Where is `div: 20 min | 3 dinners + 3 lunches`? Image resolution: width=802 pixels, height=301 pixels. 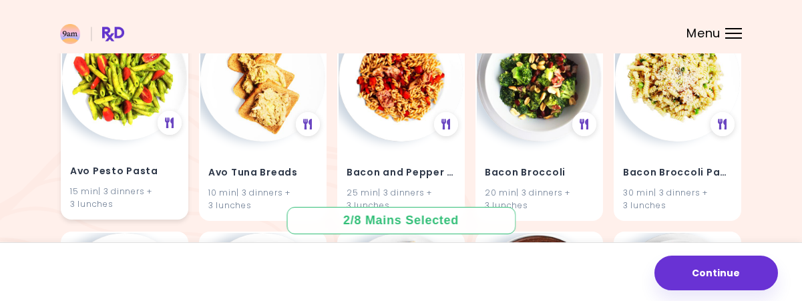
div: 20 min | 3 dinners + 3 lunches is located at coordinates (539, 199).